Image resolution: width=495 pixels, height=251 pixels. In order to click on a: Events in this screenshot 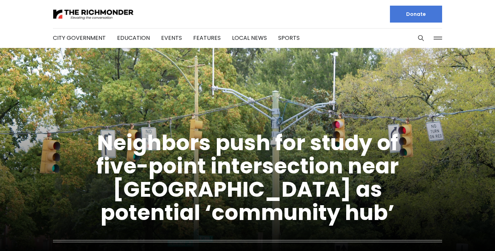, I will do `click(171, 38)`.